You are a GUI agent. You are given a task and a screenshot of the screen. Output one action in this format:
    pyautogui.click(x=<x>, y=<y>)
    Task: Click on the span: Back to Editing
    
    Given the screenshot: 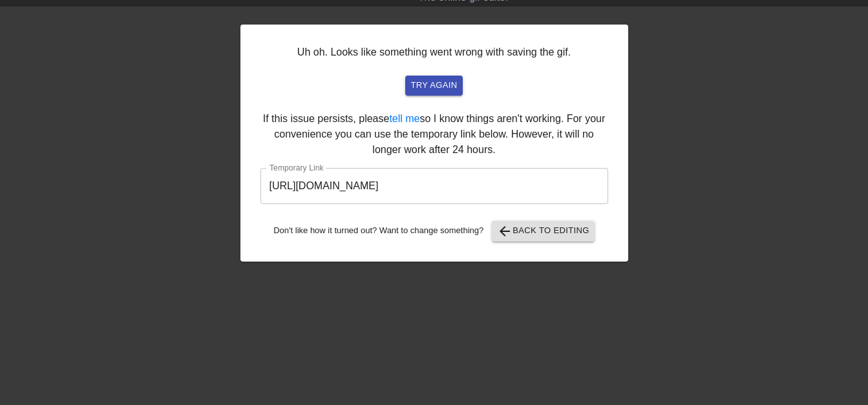 What is the action you would take?
    pyautogui.click(x=543, y=231)
    